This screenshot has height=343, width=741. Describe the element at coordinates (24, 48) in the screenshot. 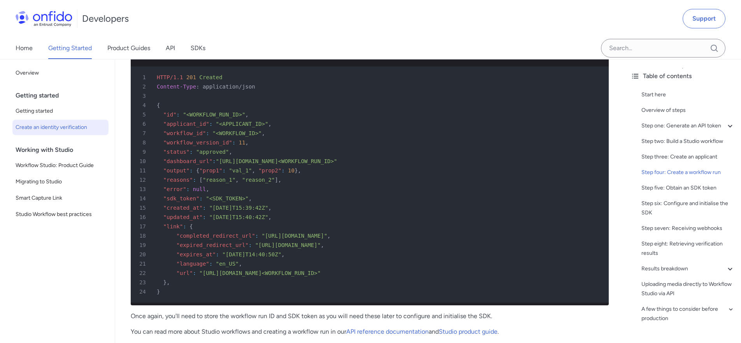

I see `a: Home` at that location.